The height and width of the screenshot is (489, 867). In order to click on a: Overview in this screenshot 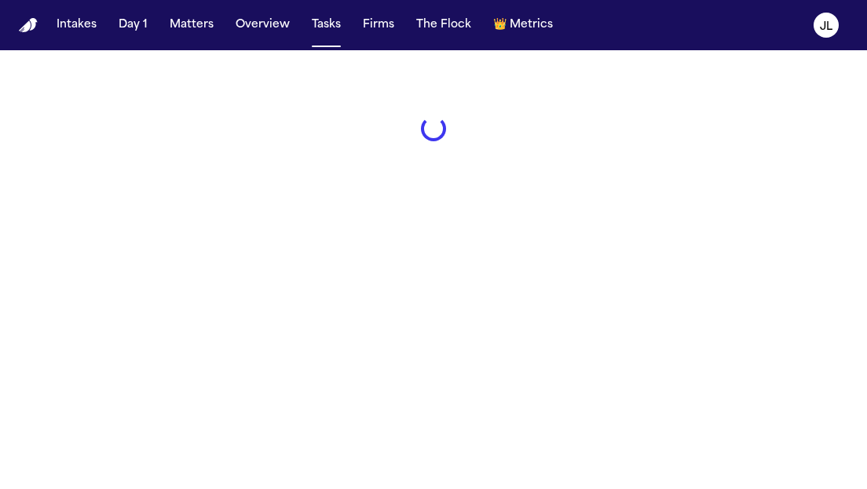, I will do `click(262, 25)`.